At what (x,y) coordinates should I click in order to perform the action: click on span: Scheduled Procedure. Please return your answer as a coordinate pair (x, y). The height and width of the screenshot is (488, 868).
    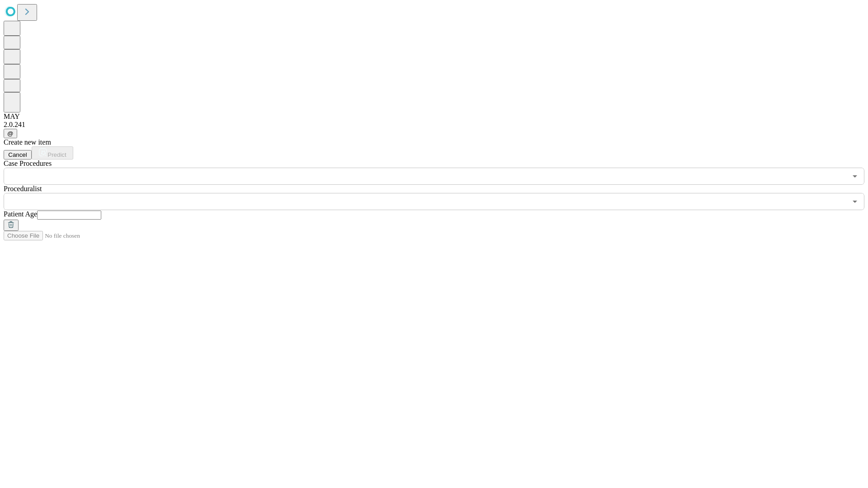
    Looking at the image, I should click on (27, 163).